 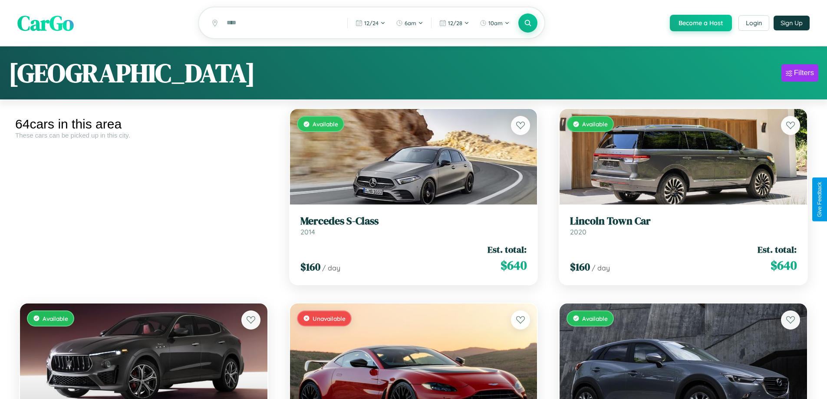 I want to click on span: CarGo, so click(x=46, y=23).